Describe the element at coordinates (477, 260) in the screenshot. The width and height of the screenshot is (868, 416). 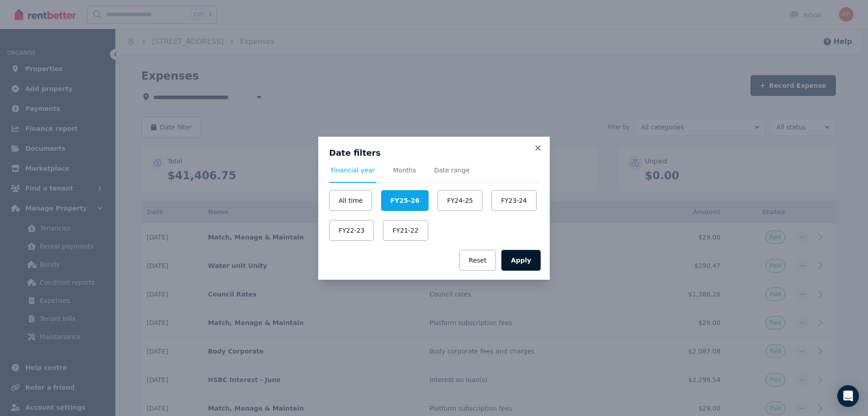
I see `button: Reset` at that location.